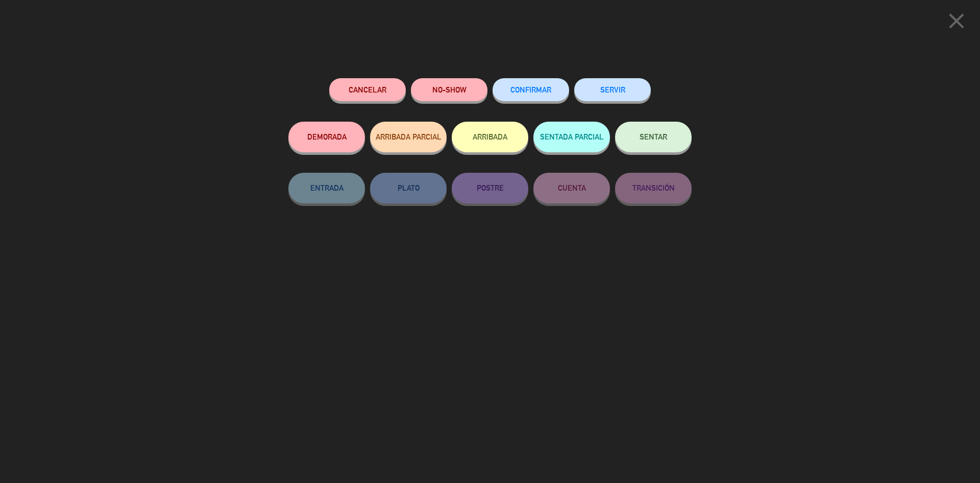 The height and width of the screenshot is (483, 980). Describe the element at coordinates (531, 89) in the screenshot. I see `span: CONFIRMAR` at that location.